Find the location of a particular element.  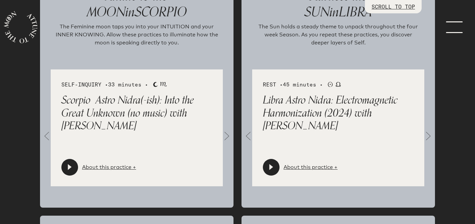

span: 33 minutes • is located at coordinates (128, 84).